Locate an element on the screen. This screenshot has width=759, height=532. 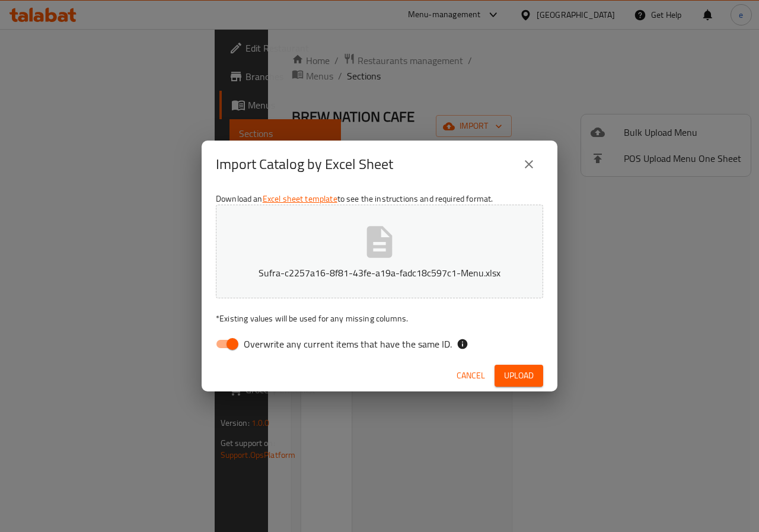
div: Download an to see the instructions and required format. is located at coordinates (379, 274).